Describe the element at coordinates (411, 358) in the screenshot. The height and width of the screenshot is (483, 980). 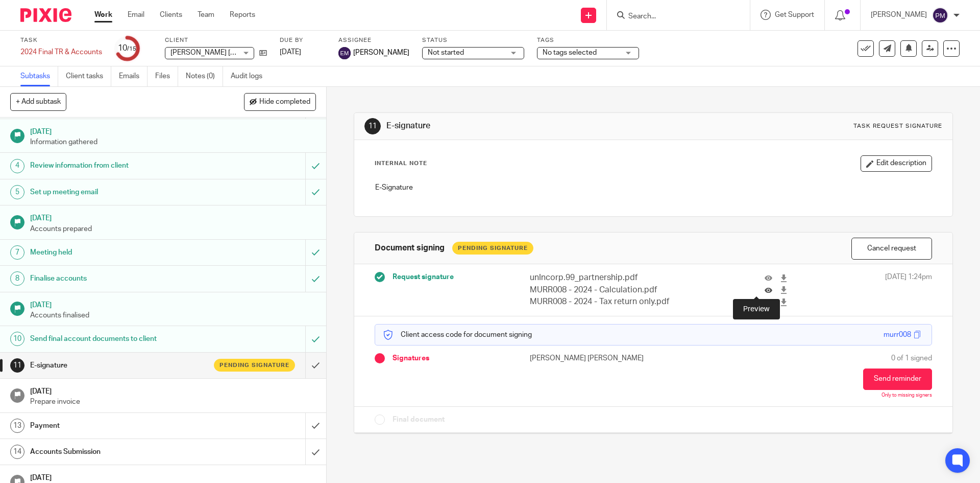
I see `span: Signatures` at that location.